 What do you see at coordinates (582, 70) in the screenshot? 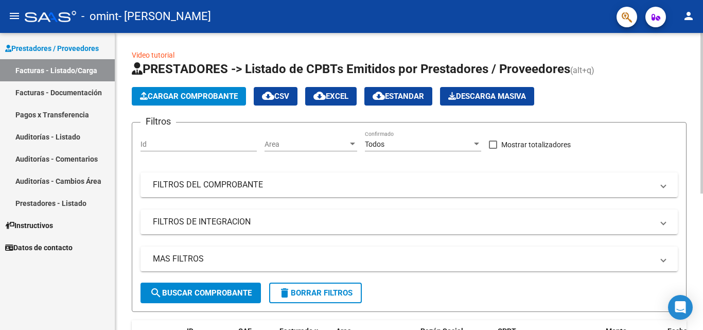
I see `span: (alt+q)` at bounding box center [582, 70].